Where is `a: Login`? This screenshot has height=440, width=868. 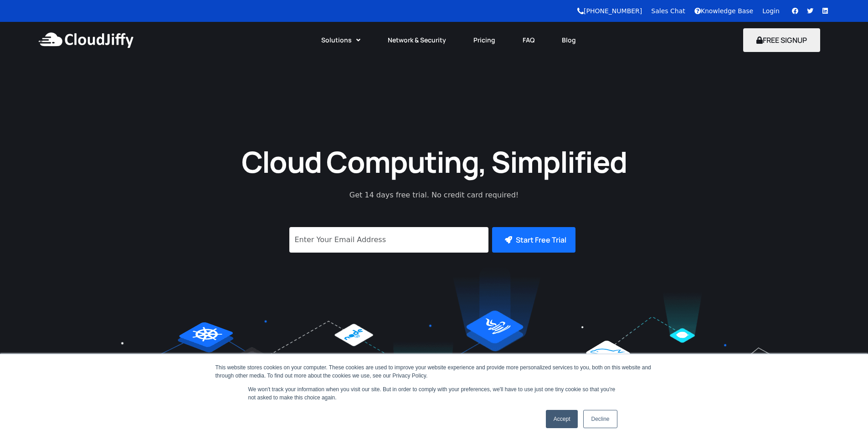
a: Login is located at coordinates (771, 11).